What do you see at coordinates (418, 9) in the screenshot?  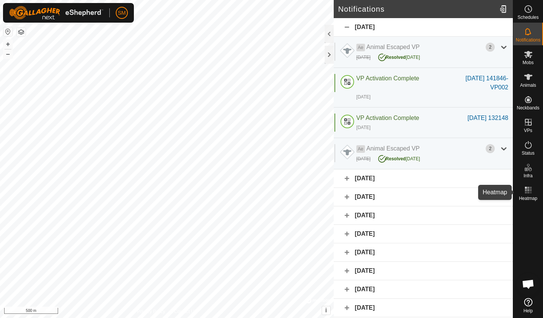 I see `h2: Notifications` at bounding box center [418, 9].